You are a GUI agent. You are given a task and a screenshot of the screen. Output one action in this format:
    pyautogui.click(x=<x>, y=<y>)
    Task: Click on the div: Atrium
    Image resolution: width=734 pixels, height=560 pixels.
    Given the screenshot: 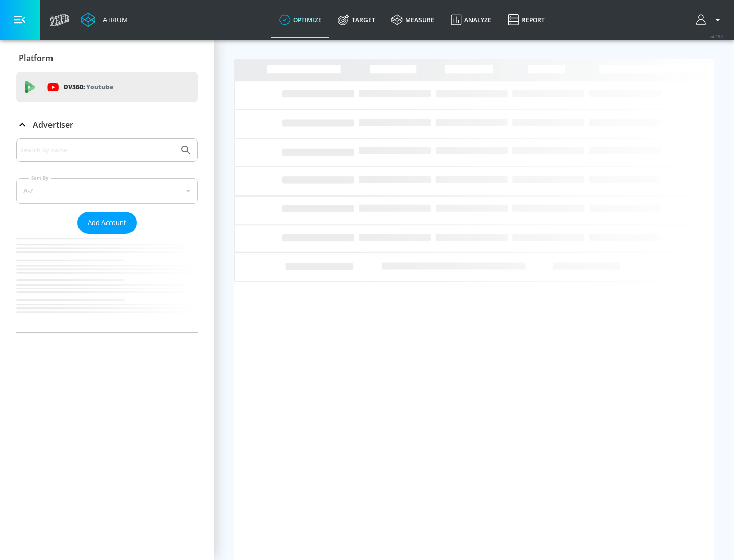 What is the action you would take?
    pyautogui.click(x=113, y=20)
    